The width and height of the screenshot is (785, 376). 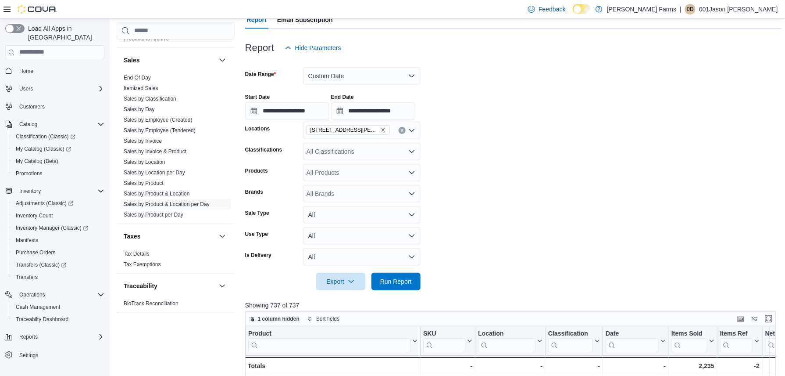 What do you see at coordinates (167, 204) in the screenshot?
I see `span: Sales by Product & Location per Day` at bounding box center [167, 204].